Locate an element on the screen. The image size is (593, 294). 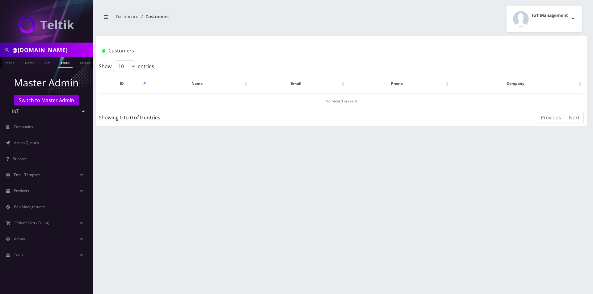
nav: breadcrumb is located at coordinates (218, 19).